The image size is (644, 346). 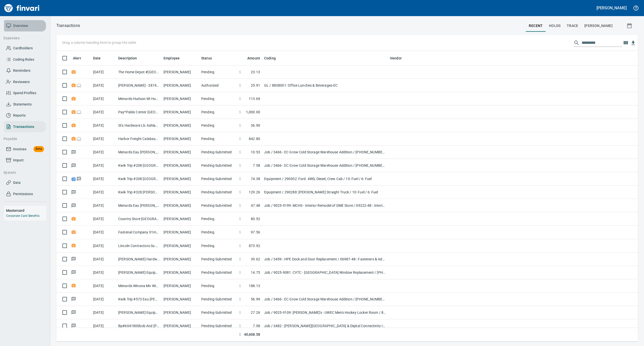 I want to click on span: System, so click(x=22, y=173).